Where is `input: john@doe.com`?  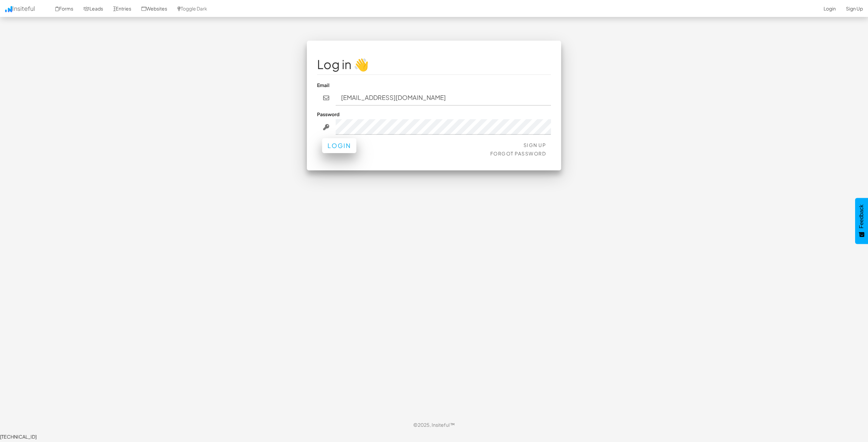
input: john@doe.com is located at coordinates (443, 98).